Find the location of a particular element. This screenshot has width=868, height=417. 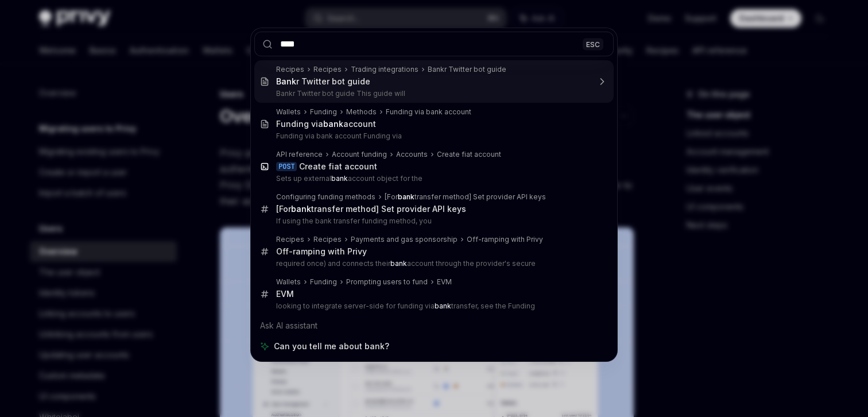

p: If using the bank transfer funding method, you is located at coordinates (433, 221).